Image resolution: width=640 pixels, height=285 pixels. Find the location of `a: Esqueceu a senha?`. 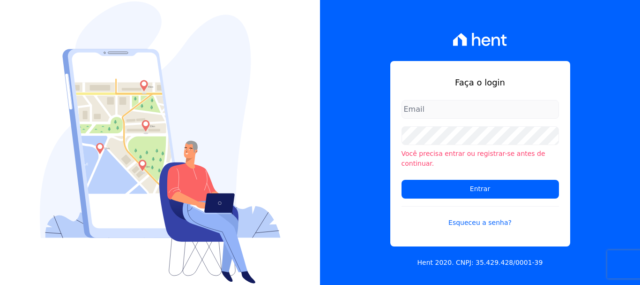

a: Esqueceu a senha? is located at coordinates (481, 217).